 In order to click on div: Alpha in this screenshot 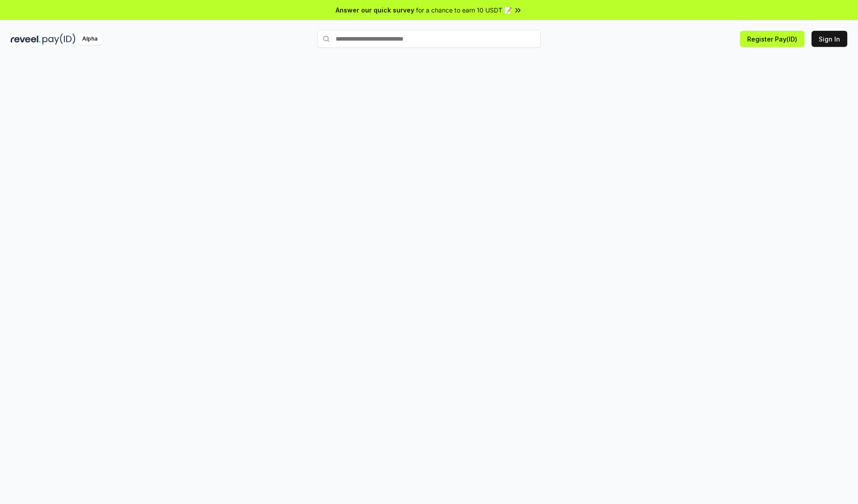, I will do `click(90, 39)`.